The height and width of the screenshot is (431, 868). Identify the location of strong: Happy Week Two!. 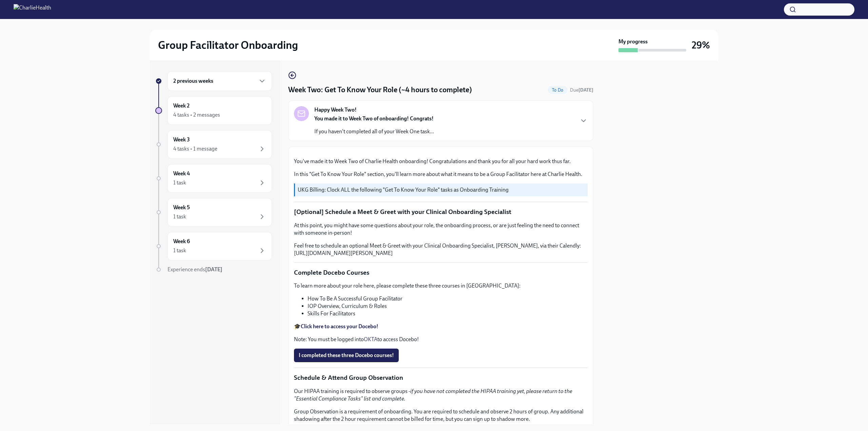
(335, 110).